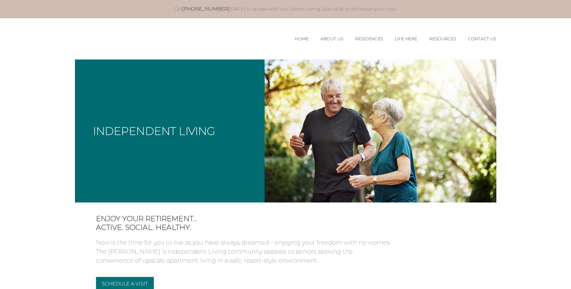  I want to click on a: Resources, so click(442, 39).